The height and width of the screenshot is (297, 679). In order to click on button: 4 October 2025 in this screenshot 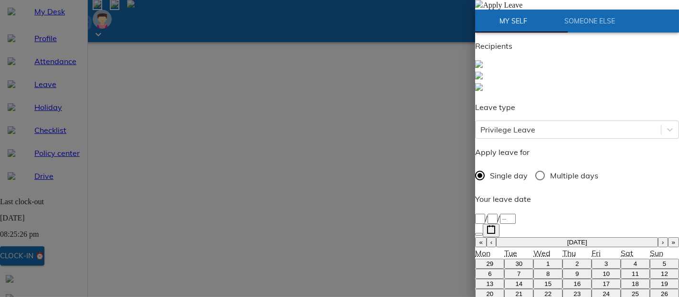, I will do `click(635, 263)`.